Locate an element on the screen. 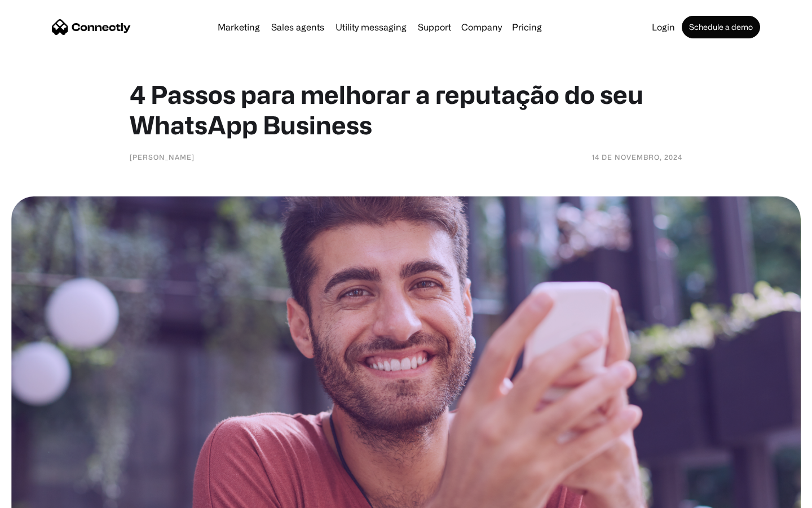 Image resolution: width=812 pixels, height=508 pixels. ul: Language list is located at coordinates (45, 496).